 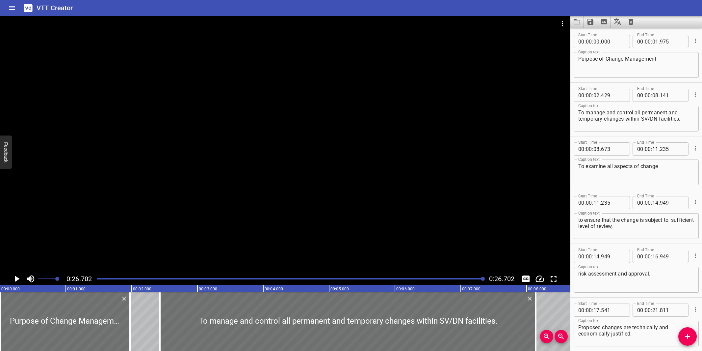 What do you see at coordinates (290, 279) in the screenshot?
I see `div: Play progress` at bounding box center [290, 279].